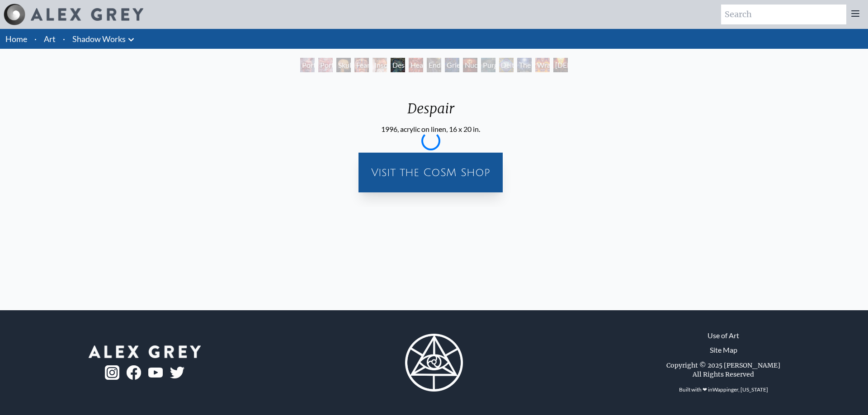 The height and width of the screenshot is (415, 868). Describe the element at coordinates (177, 373) in the screenshot. I see `img: twitter-logo.png` at that location.